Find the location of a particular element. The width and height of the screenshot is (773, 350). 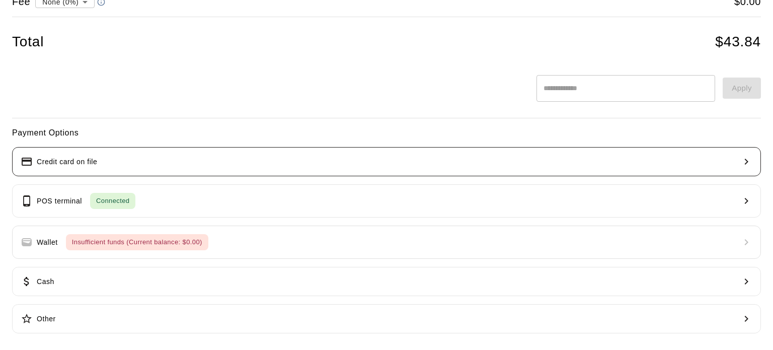

button: Other is located at coordinates (386, 318).